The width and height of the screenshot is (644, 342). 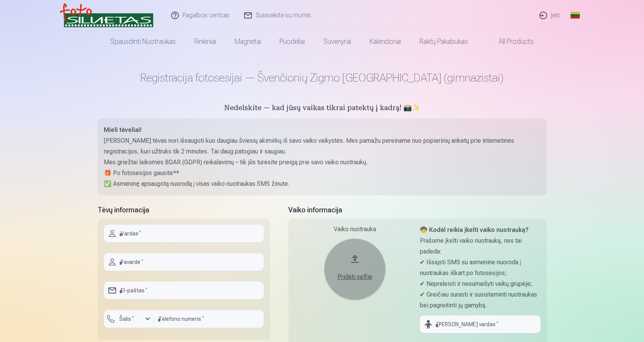 What do you see at coordinates (385, 41) in the screenshot?
I see `a: Kalendoriai` at bounding box center [385, 41].